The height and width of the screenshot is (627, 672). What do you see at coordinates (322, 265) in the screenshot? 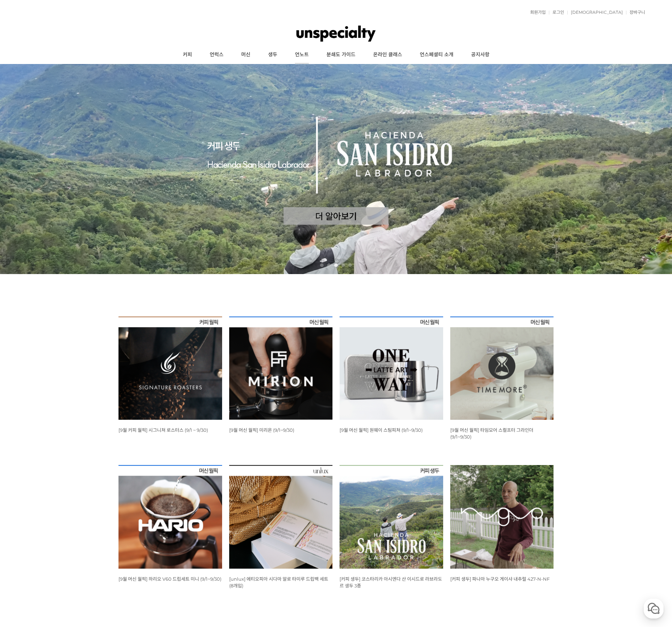
I see `a: 1` at bounding box center [322, 265].